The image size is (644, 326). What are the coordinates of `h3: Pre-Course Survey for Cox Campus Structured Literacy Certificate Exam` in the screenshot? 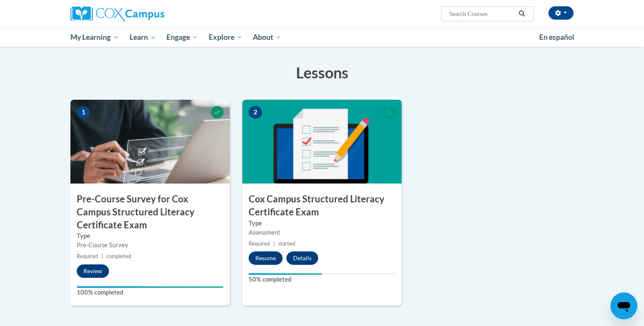 It's located at (150, 212).